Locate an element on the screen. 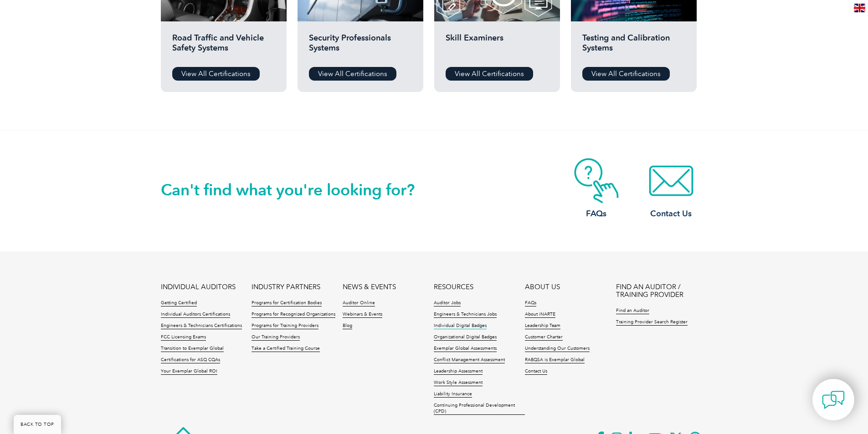 The image size is (868, 434). a: Leadership Assessment is located at coordinates (458, 372).